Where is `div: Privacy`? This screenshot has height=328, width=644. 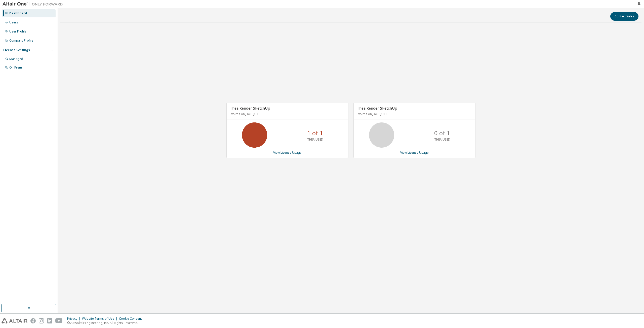 div: Privacy is located at coordinates (74, 318).